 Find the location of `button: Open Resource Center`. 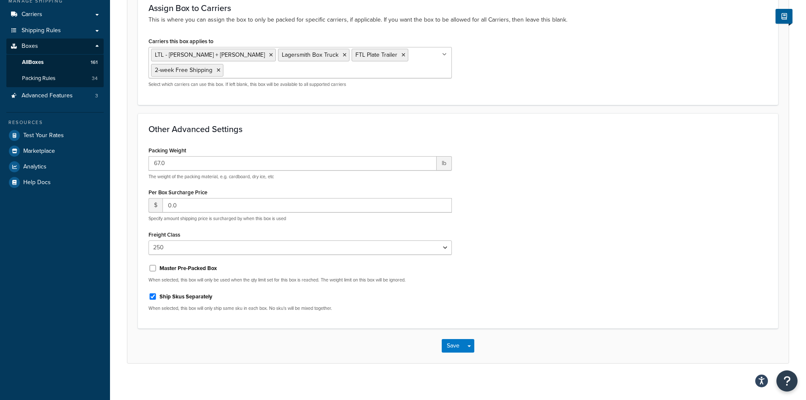

button: Open Resource Center is located at coordinates (787, 381).